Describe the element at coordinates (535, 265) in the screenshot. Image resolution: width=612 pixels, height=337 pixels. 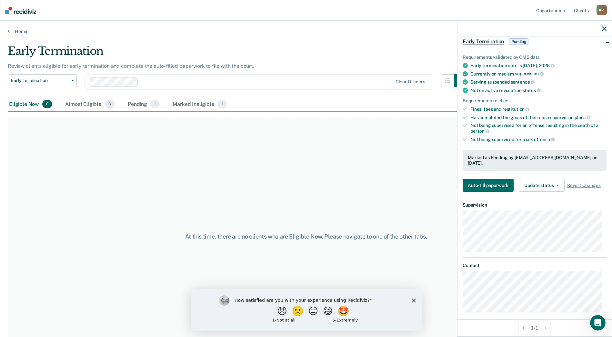
I see `dt: Contact` at that location.